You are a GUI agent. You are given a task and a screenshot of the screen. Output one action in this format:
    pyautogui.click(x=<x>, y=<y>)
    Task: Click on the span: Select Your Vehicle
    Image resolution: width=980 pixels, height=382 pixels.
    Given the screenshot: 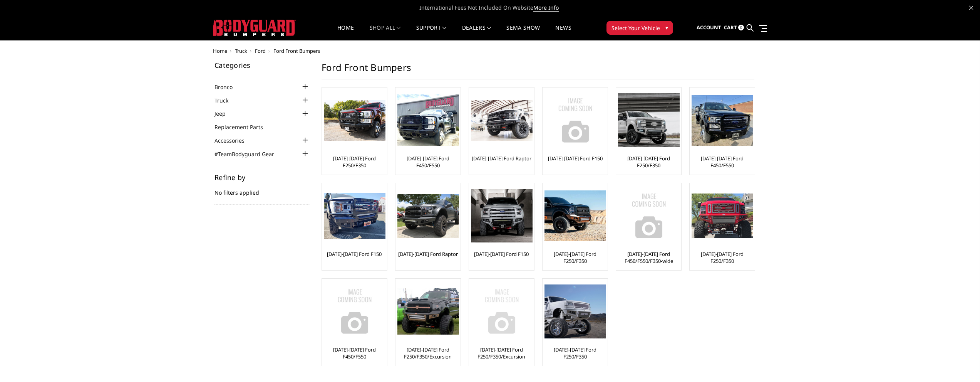 What is the action you would take?
    pyautogui.click(x=636, y=28)
    